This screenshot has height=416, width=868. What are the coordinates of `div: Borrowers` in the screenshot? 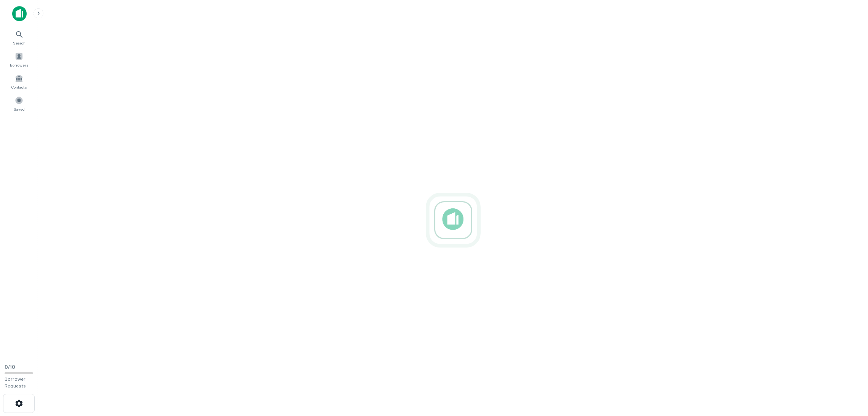 It's located at (19, 59).